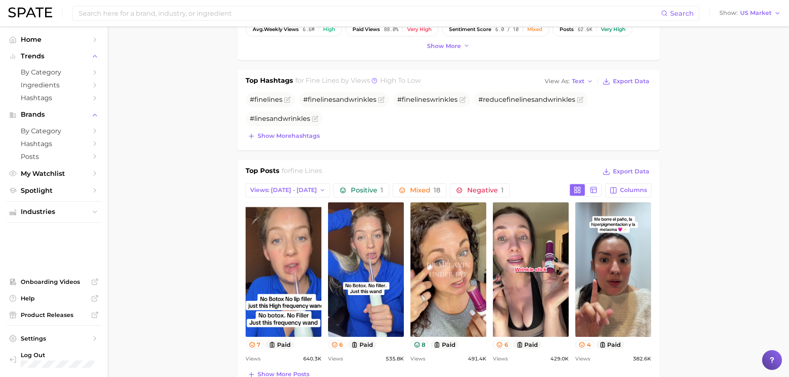  I want to click on span: fine lines, so click(306, 171).